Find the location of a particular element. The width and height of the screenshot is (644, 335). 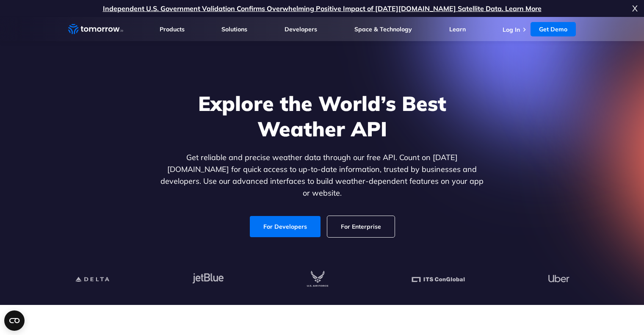

h1: Explore the World’s Best Weather API is located at coordinates (322, 116).